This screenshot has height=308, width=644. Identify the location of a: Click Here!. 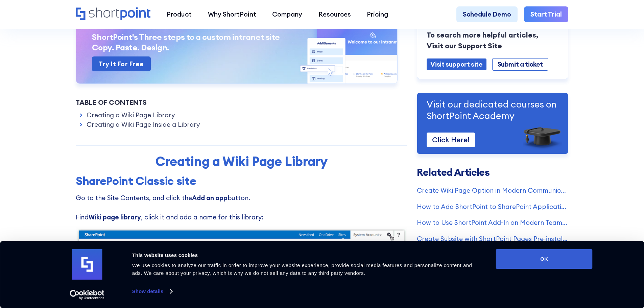
(451, 139).